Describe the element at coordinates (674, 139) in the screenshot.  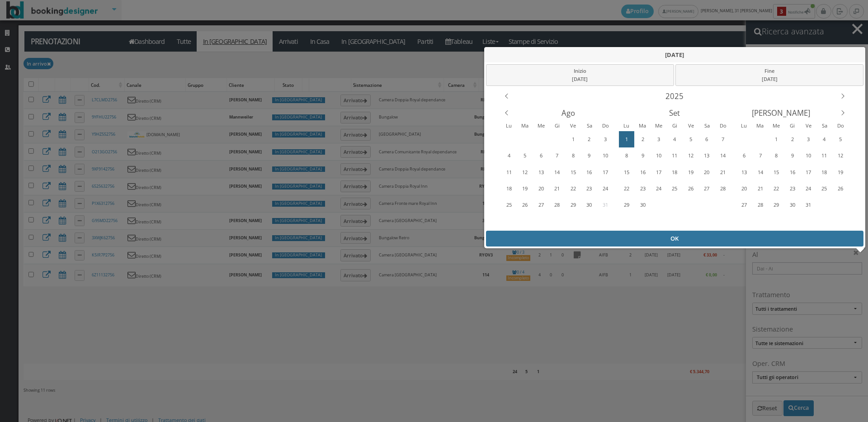
I see `div: Giovedì, Settembre 4` at that location.